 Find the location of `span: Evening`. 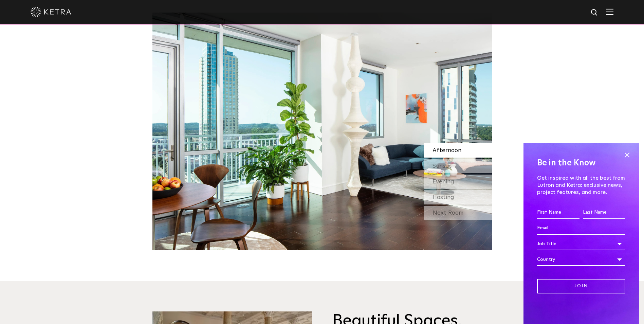

span: Evening is located at coordinates (443, 181).